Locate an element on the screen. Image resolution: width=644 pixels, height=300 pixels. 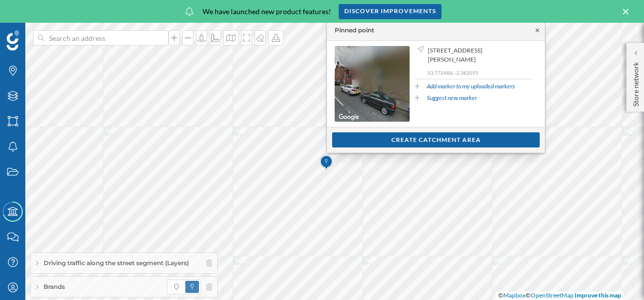
a: Mapbox is located at coordinates (514, 295).